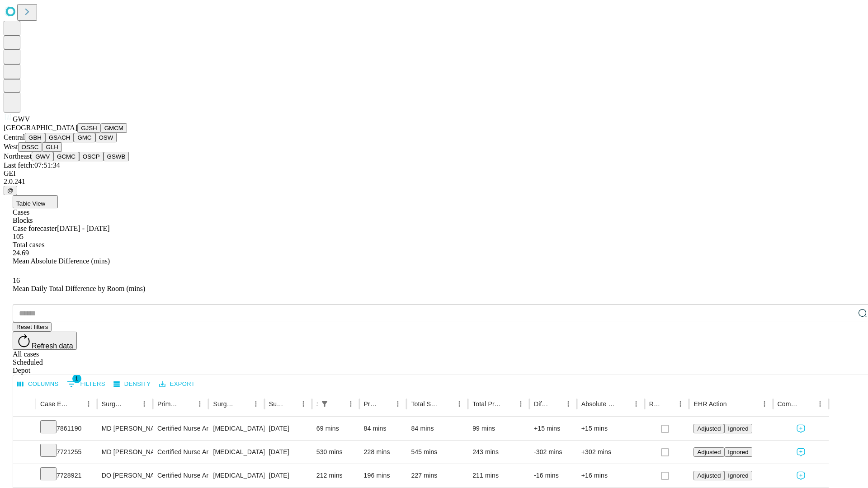 This screenshot has width=868, height=488. What do you see at coordinates (553, 475) in the screenshot?
I see `div: -16 mins` at bounding box center [553, 475].